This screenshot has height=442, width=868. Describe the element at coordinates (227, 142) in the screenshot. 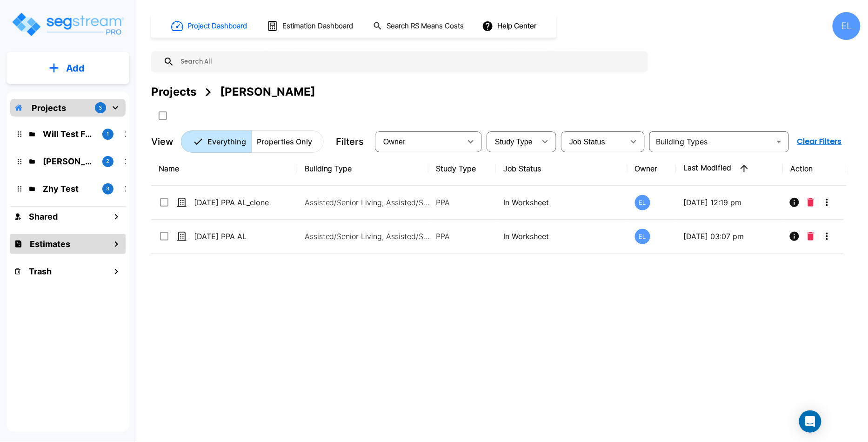

I see `p: Everything` at that location.